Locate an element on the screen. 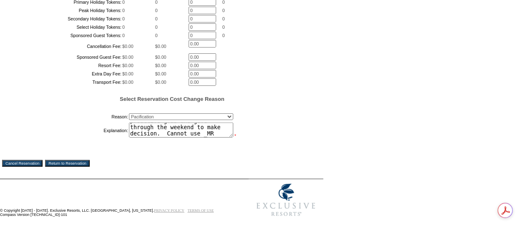  td: Secondary Holiday Tokens: is located at coordinates (73, 19).